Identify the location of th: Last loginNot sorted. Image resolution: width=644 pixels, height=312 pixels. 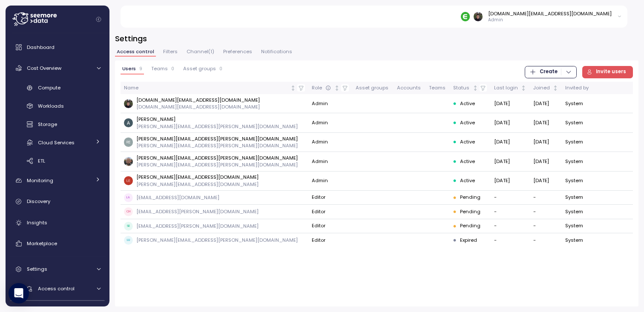
(510, 88).